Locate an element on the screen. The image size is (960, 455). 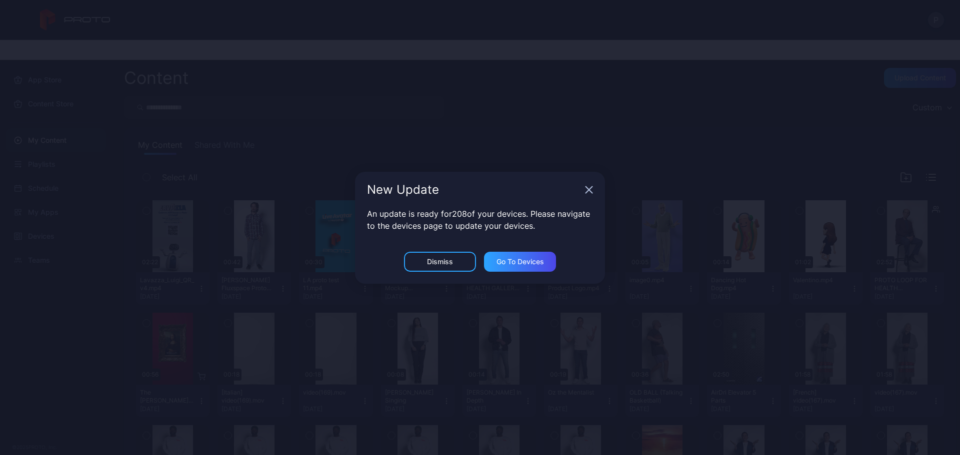
div: New Update is located at coordinates (474, 190).